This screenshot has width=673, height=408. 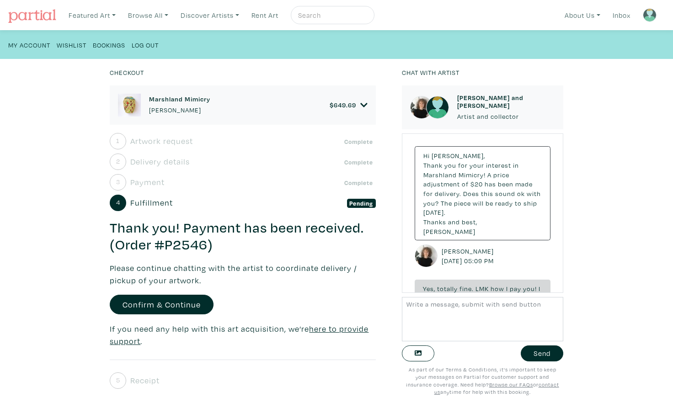 What do you see at coordinates (431, 203) in the screenshot?
I see `span: you?` at bounding box center [431, 203].